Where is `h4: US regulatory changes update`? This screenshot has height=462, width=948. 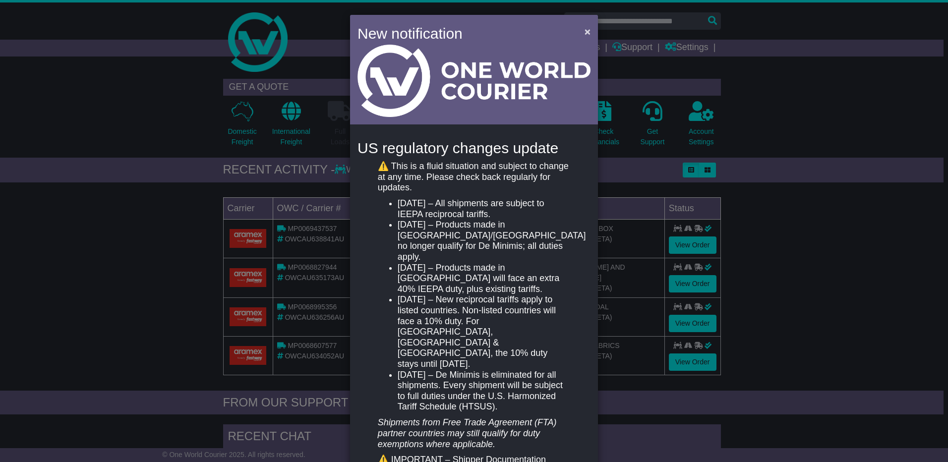 h4: US regulatory changes update is located at coordinates (474, 148).